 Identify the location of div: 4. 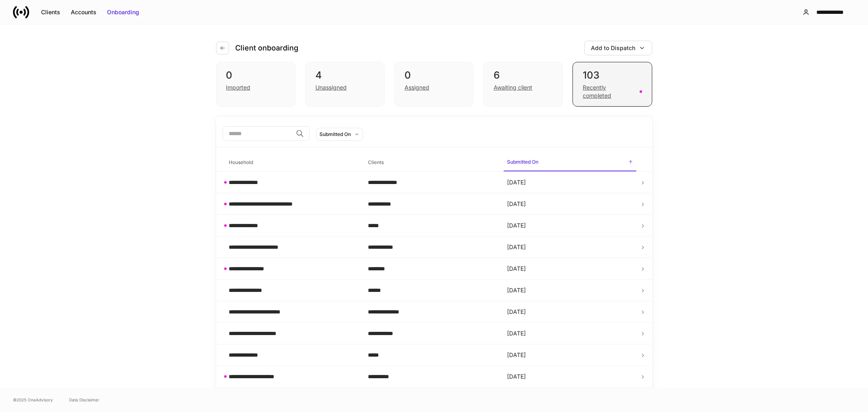
(345, 76).